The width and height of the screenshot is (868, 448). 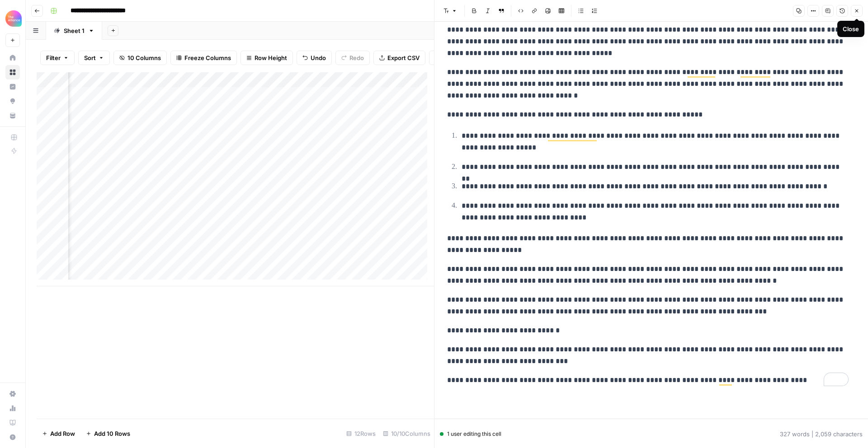 What do you see at coordinates (90, 58) in the screenshot?
I see `span: Sort` at bounding box center [90, 58].